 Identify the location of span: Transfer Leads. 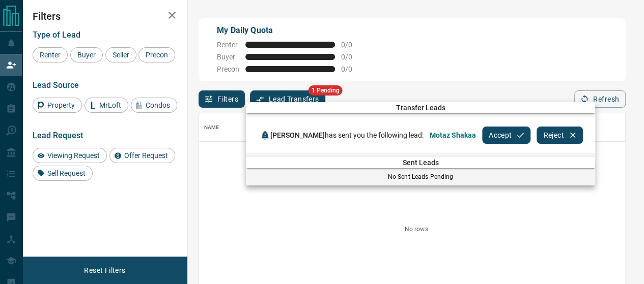
(420, 108).